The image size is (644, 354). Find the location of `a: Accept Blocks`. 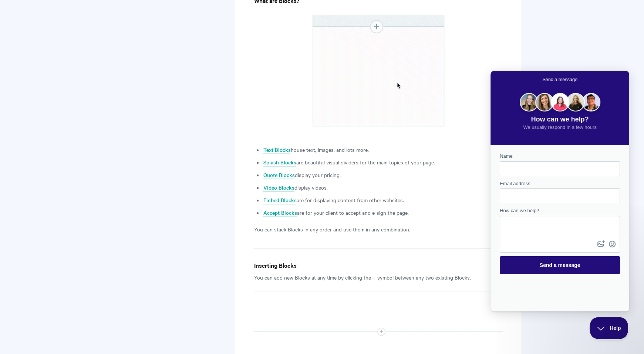

a: Accept Blocks is located at coordinates (280, 213).